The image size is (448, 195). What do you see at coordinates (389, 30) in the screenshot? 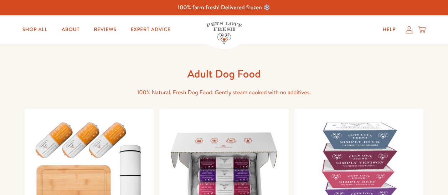
I see `a: Help` at bounding box center [389, 30].